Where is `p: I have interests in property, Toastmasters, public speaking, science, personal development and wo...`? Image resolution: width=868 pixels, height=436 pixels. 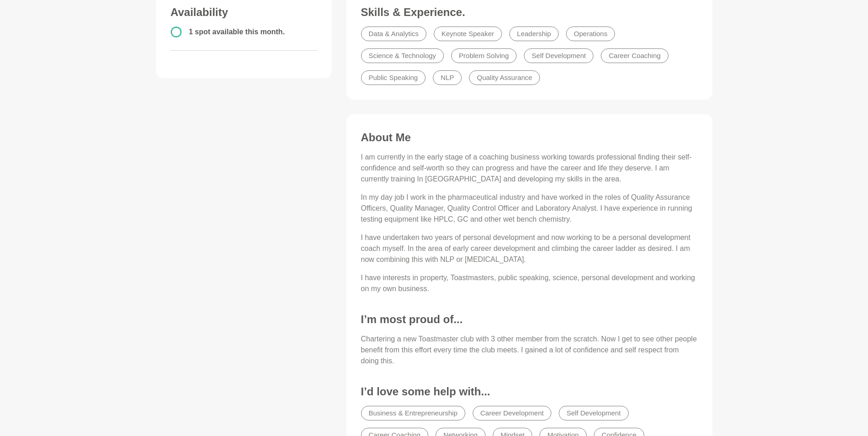
p: I have interests in property, Toastmasters, public speaking, science, personal development and wo... is located at coordinates (529, 284).